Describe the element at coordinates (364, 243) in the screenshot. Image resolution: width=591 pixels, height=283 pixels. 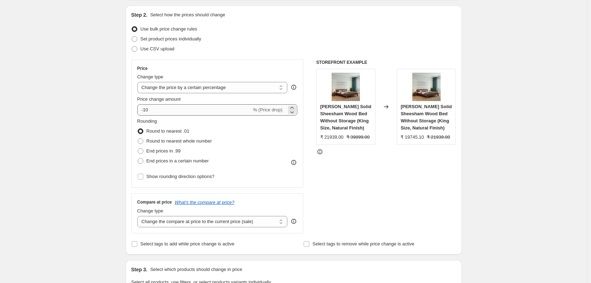
I see `span: Select tags to remove while price change is active` at that location.